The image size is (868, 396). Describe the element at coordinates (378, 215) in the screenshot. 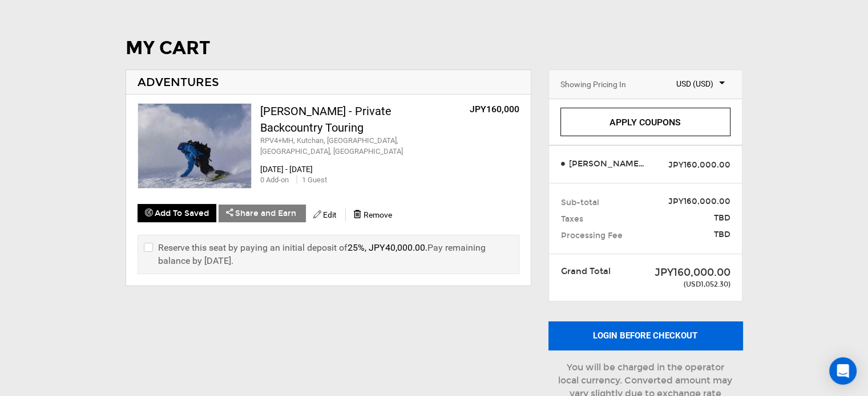

I see `span: Remove` at that location.